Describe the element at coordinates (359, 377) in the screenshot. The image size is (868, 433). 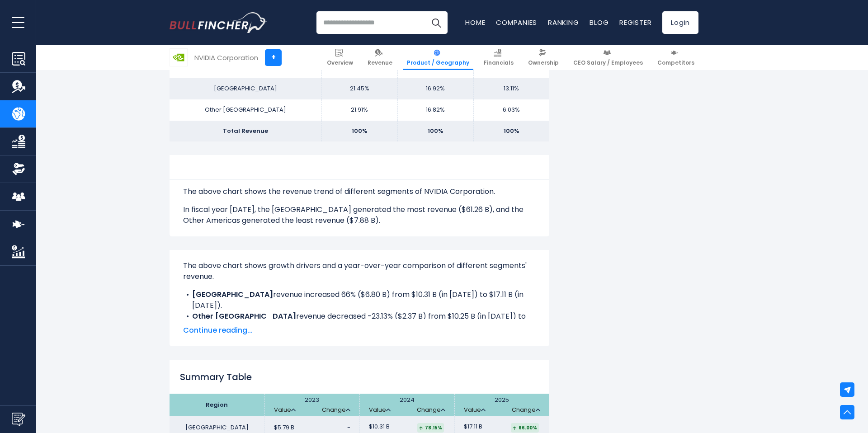
I see `h2: Summary Table` at that location.